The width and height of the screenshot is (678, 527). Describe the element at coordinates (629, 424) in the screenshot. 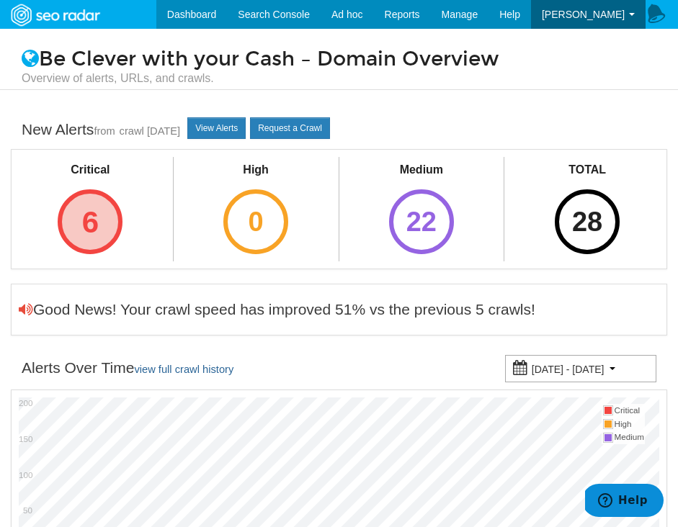

I see `td: High` at that location.